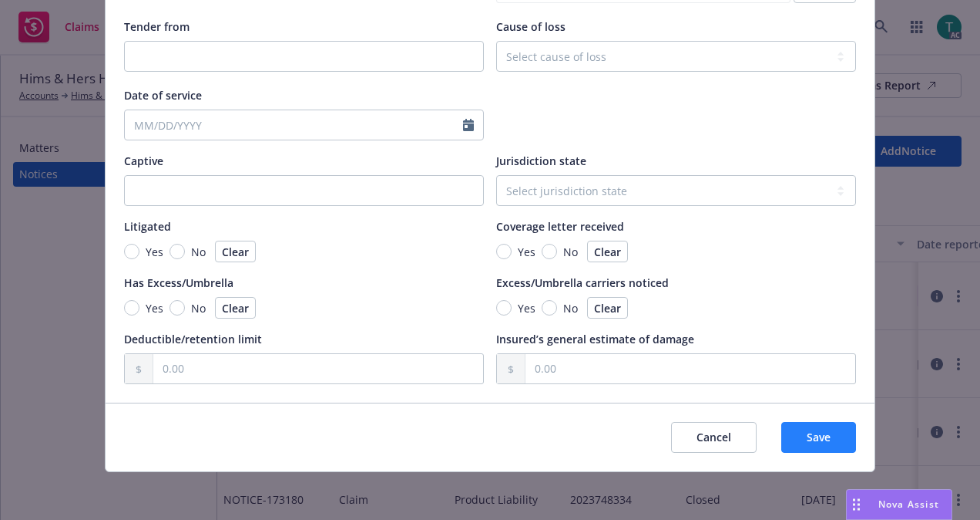 The height and width of the screenshot is (520, 980). What do you see at coordinates (147, 226) in the screenshot?
I see `span: Litigated` at bounding box center [147, 226].